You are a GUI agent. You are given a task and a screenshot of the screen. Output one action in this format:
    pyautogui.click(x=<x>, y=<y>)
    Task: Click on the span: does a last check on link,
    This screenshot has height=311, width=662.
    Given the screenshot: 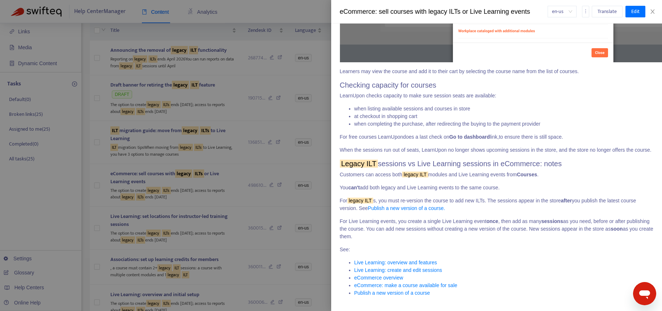 What is the action you would take?
    pyautogui.click(x=451, y=137)
    